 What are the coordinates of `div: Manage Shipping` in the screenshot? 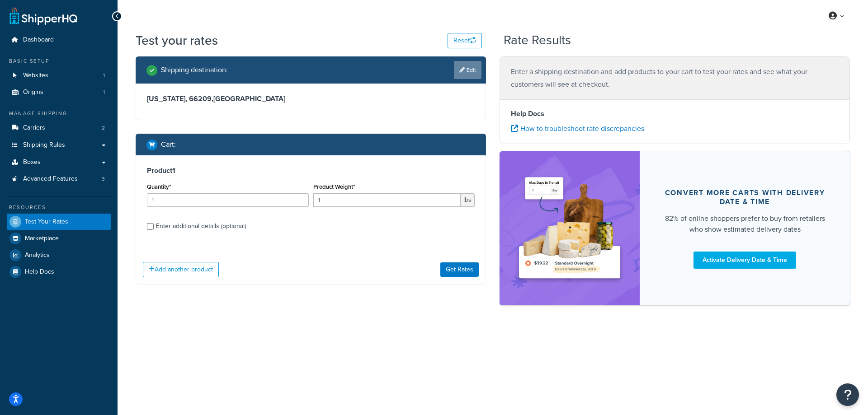 It's located at (59, 113).